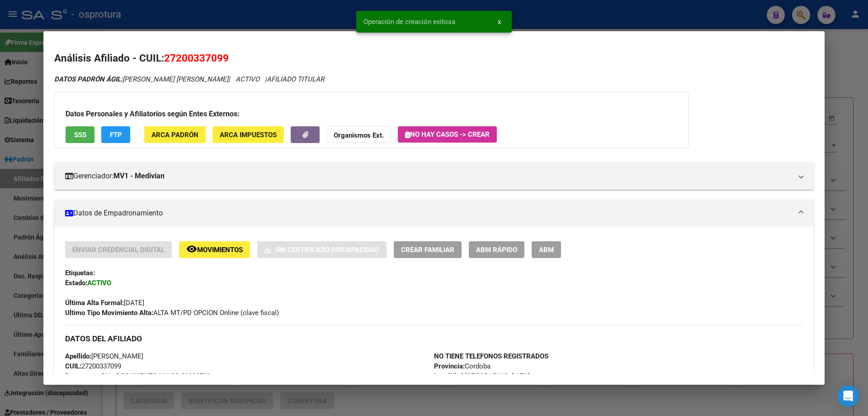 This screenshot has height=416, width=868. Describe the element at coordinates (118, 249) in the screenshot. I see `span: Enviar Credencial Digital` at that location.